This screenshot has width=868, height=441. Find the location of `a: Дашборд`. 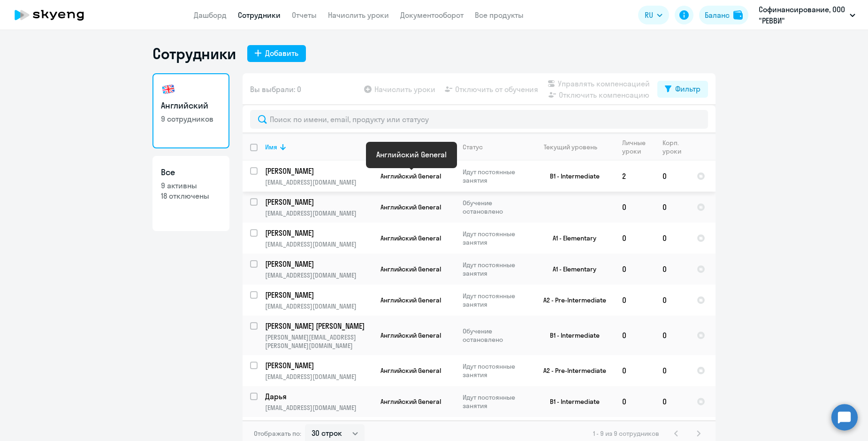

a: Дашборд is located at coordinates (210, 16).